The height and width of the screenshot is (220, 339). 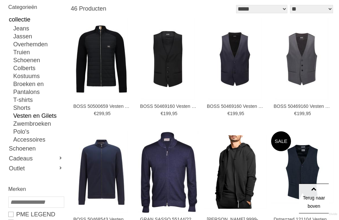 I want to click on a: Jeans, so click(x=38, y=28).